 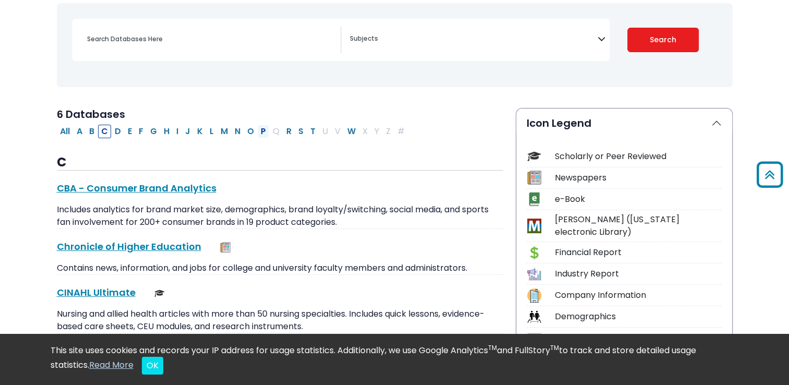 What do you see at coordinates (250, 131) in the screenshot?
I see `button: Filter Results O` at bounding box center [250, 131].